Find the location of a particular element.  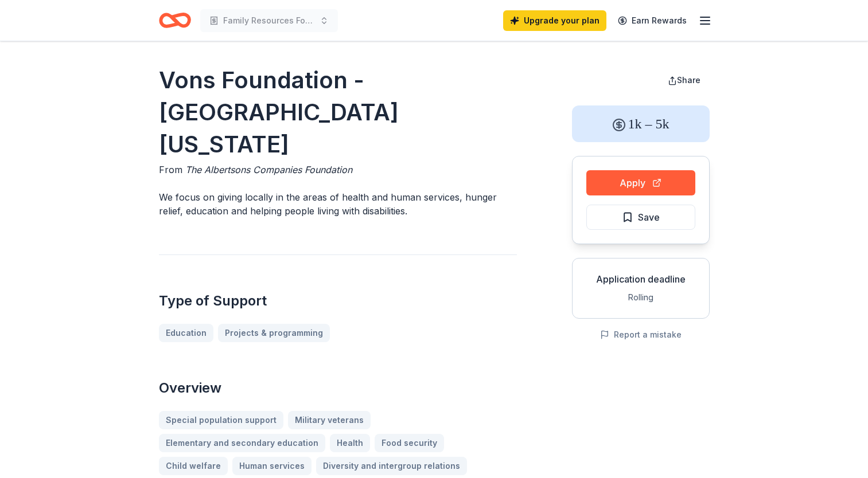

h2: Type of Support is located at coordinates (338, 301).